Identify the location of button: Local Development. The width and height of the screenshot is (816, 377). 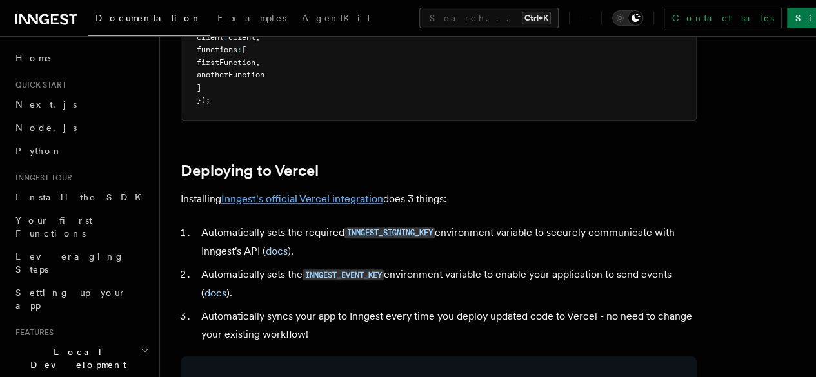
(81, 359).